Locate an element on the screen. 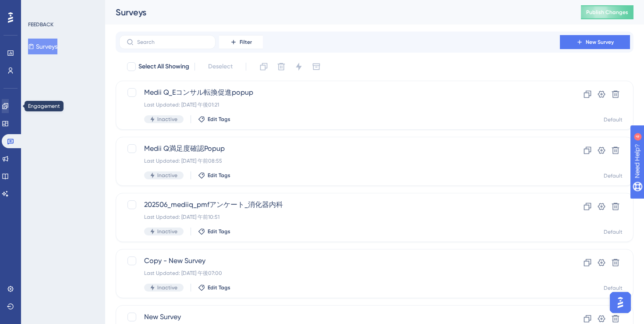 The height and width of the screenshot is (324, 644). button: Deselect is located at coordinates (220, 67).